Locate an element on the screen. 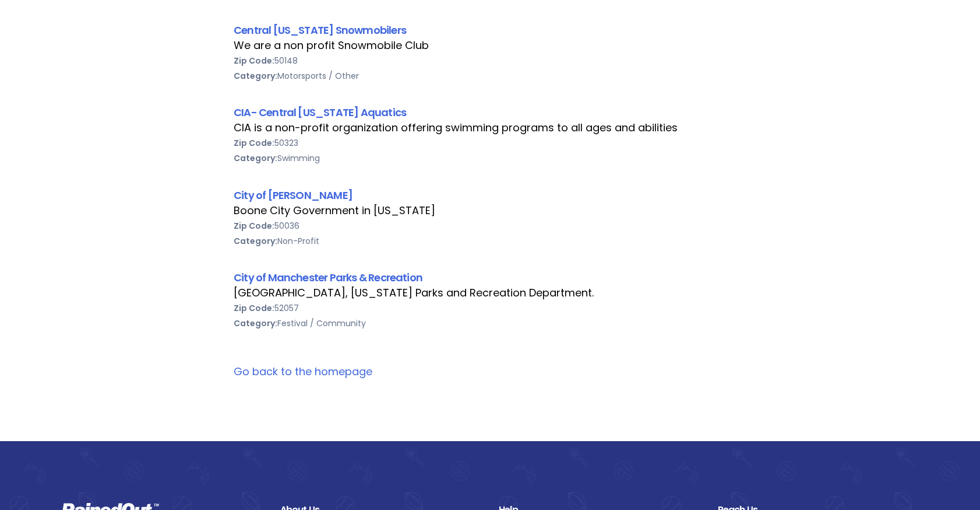 This screenshot has height=510, width=980. div: 50148 is located at coordinates (490, 61).